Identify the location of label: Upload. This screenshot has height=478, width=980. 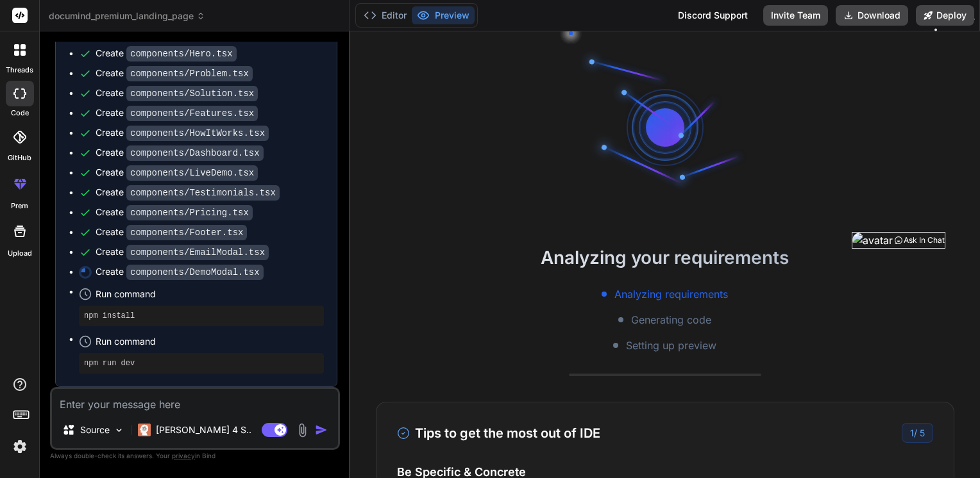
(19, 253).